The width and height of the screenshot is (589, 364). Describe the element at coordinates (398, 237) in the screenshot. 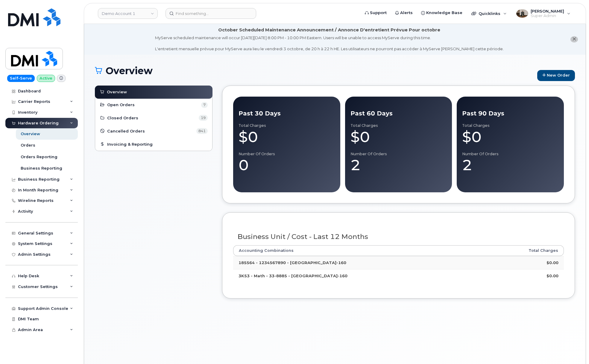

I see `h3: Business Unit / Cost - Last 12 Months` at that location.